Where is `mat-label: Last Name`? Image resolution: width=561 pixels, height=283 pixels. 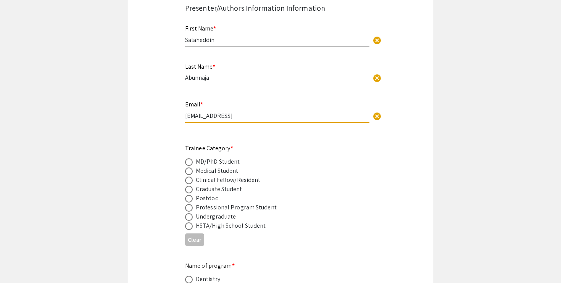 mat-label: Last Name is located at coordinates (200, 66).